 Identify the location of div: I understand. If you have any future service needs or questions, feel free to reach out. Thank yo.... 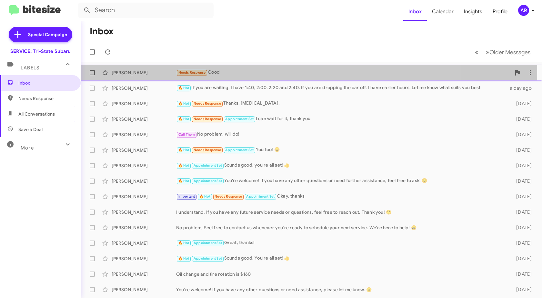
(342, 212).